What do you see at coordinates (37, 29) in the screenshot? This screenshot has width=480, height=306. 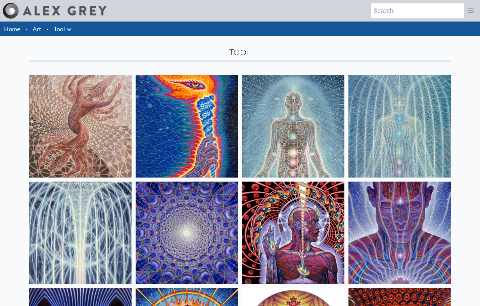 I see `a: Art` at bounding box center [37, 29].